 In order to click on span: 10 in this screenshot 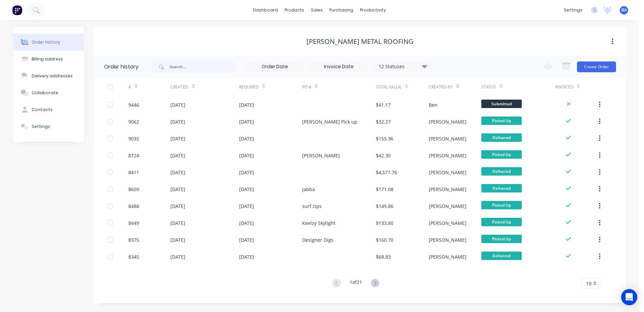, I will do `click(589, 283)`.